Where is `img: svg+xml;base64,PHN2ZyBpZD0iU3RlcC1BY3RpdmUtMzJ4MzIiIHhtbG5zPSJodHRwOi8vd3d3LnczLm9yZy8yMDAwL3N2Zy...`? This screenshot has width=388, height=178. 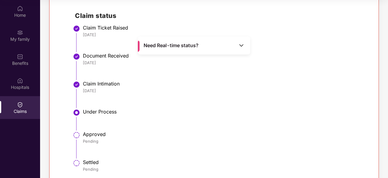 img: svg+xml;base64,PHN2ZyBpZD0iU3RlcC1BY3RpdmUtMzJ4MzIiIHhtbG5zPSJodHRwOi8vd3d3LnczLm9yZy8yMDAwL3N2Zy... is located at coordinates (77, 112).